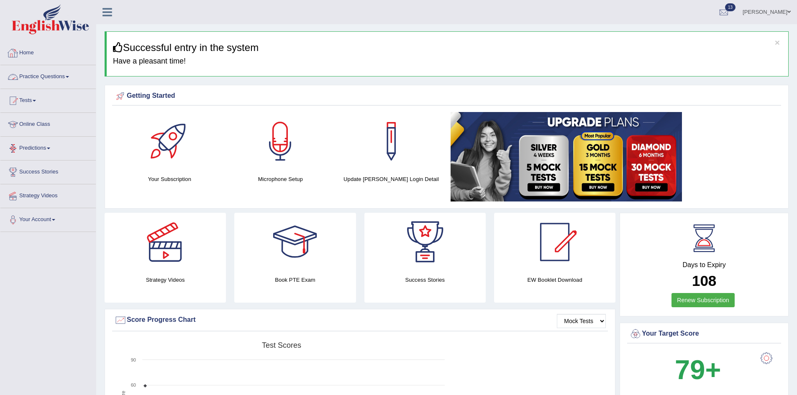 Image resolution: width=797 pixels, height=395 pixels. What do you see at coordinates (48, 171) in the screenshot?
I see `a: Success Stories` at bounding box center [48, 171].